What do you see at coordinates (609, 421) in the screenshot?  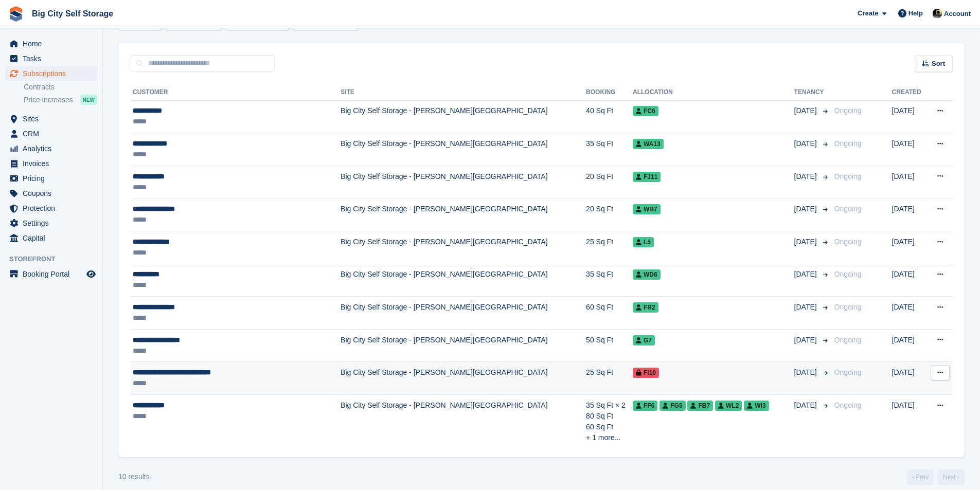 I see `td: 35 Sq Ft × 2 80 Sq Ft 60 Sq Ft + 1 more...` at bounding box center [609, 421].